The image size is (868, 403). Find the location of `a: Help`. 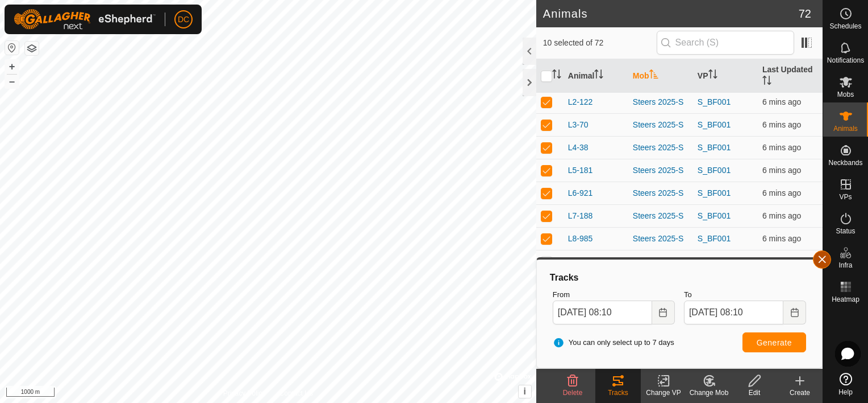

a: Help is located at coordinates (846, 384).